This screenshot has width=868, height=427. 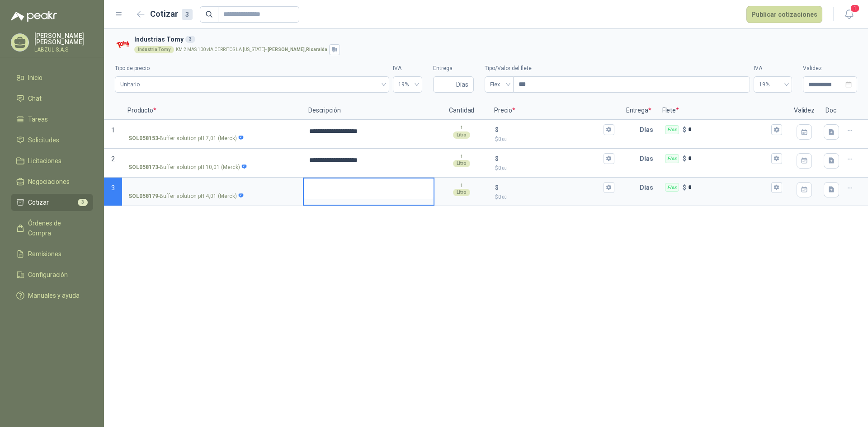 I want to click on p: LABZUL S.A.S, so click(x=64, y=49).